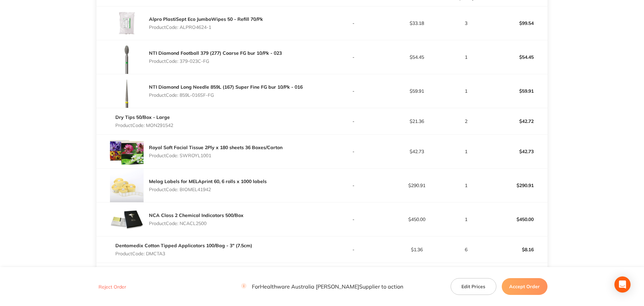 This screenshot has width=644, height=306. What do you see at coordinates (225, 87) in the screenshot?
I see `a: NTI Diamond Long Needle 859L (167) Super Fine FG bur 10/Pk - 016` at bounding box center [225, 87].